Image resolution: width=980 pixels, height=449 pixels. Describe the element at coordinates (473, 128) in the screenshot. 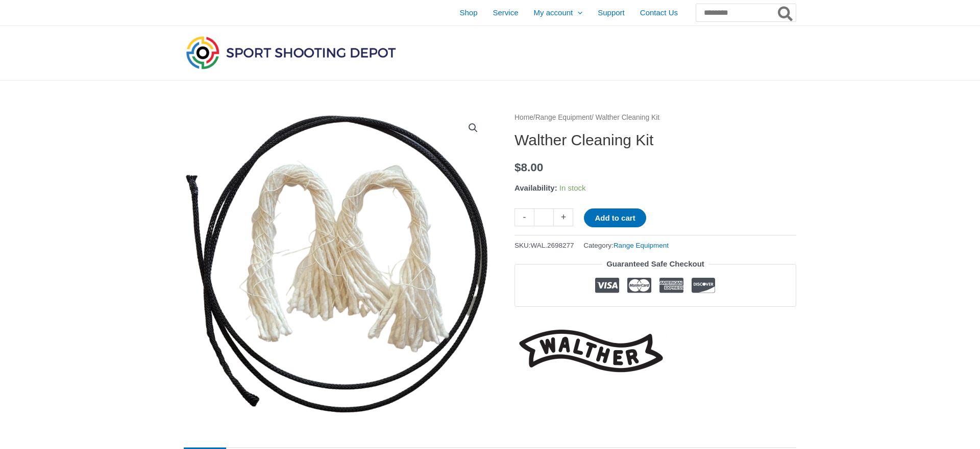

I see `a: View full-screen image gallery` at that location.